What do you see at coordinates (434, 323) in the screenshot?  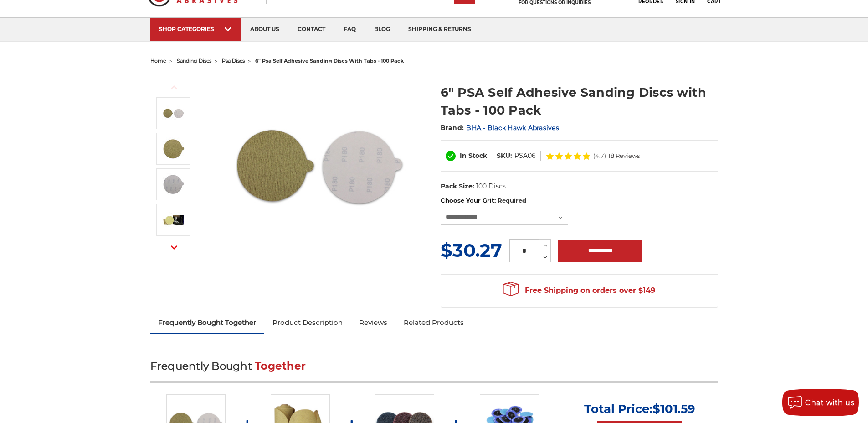 I see `a: Related Products` at bounding box center [434, 323].